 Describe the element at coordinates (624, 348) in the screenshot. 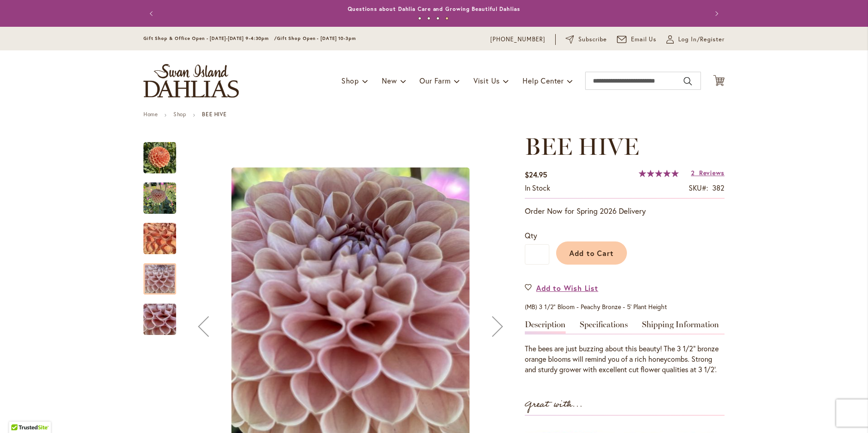

I see `div: Detailed Product Info` at that location.